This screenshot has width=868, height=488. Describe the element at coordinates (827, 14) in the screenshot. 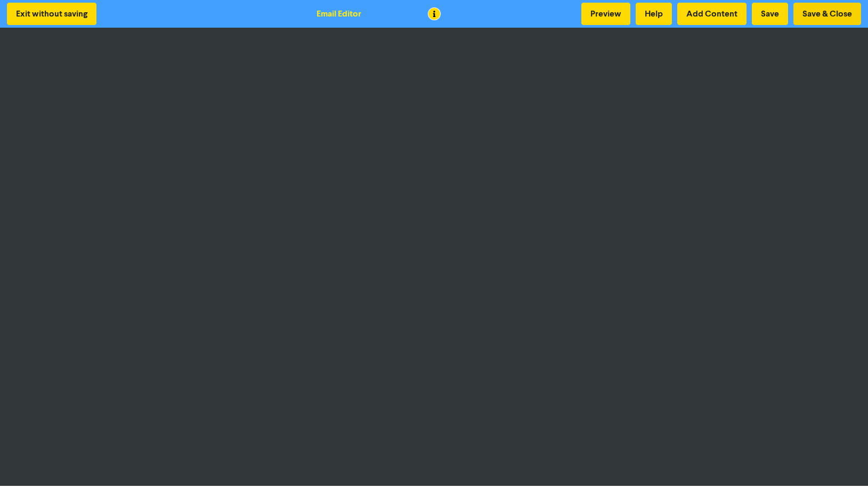

I see `button: Save & Close` at that location.